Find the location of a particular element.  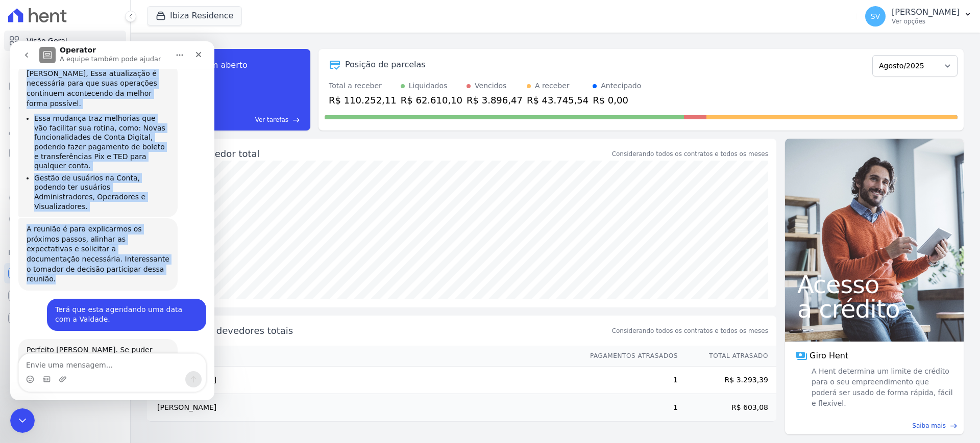

div: R$ 3.896,47 is located at coordinates (495, 100).